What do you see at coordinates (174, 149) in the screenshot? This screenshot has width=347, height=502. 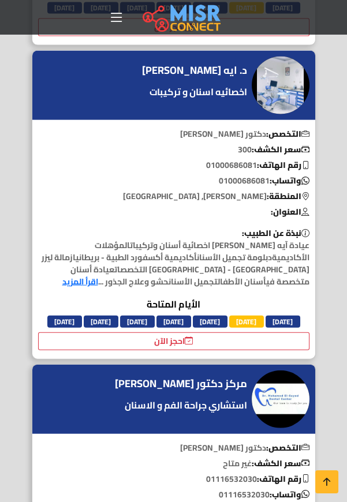 I see `p: 300` at bounding box center [174, 149].